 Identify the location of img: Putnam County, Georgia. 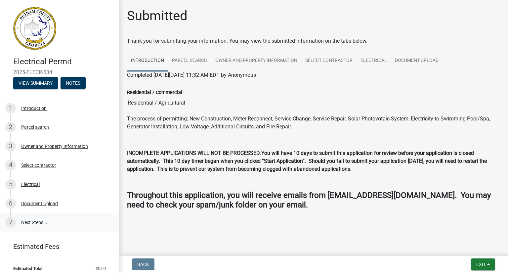
(35, 28).